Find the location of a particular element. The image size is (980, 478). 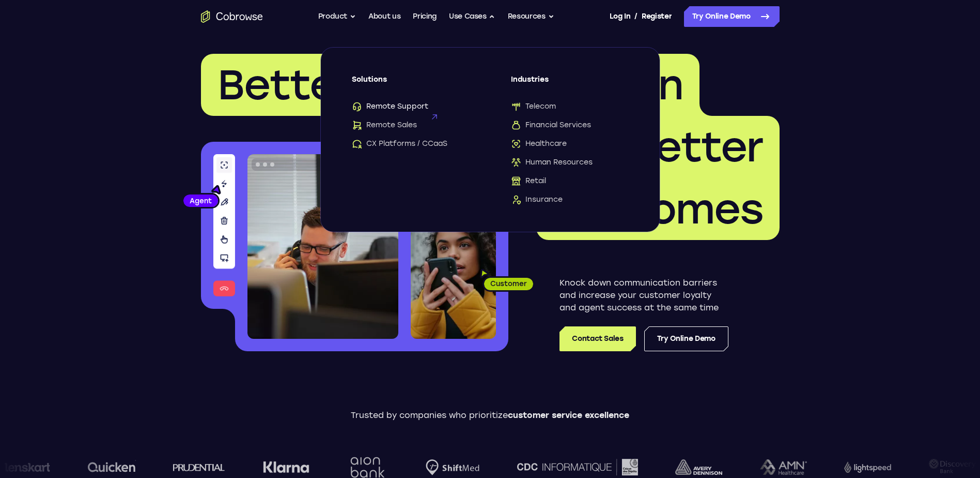

button: Use Cases is located at coordinates (472, 17).